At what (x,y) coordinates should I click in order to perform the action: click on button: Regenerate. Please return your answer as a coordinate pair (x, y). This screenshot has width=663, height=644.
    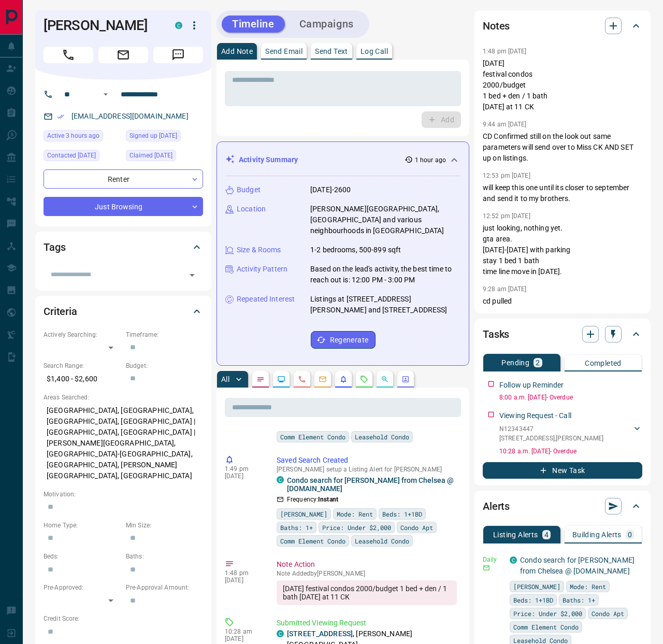
    Looking at the image, I should click on (343, 340).